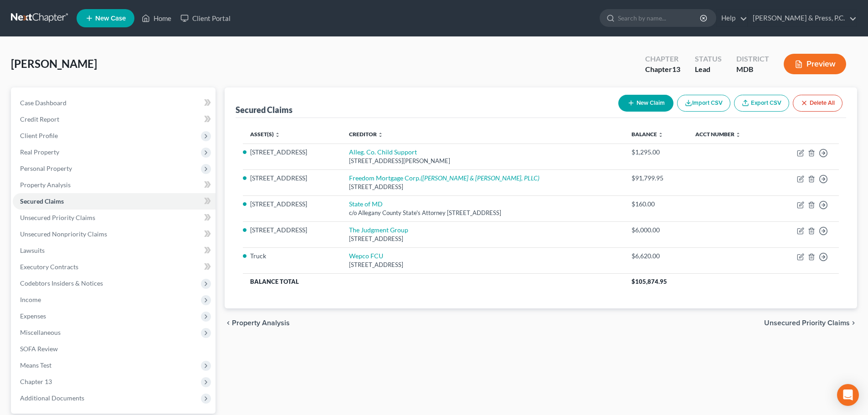 The height and width of the screenshot is (415, 868). What do you see at coordinates (228, 323) in the screenshot?
I see `i: chevron_left` at bounding box center [228, 323].